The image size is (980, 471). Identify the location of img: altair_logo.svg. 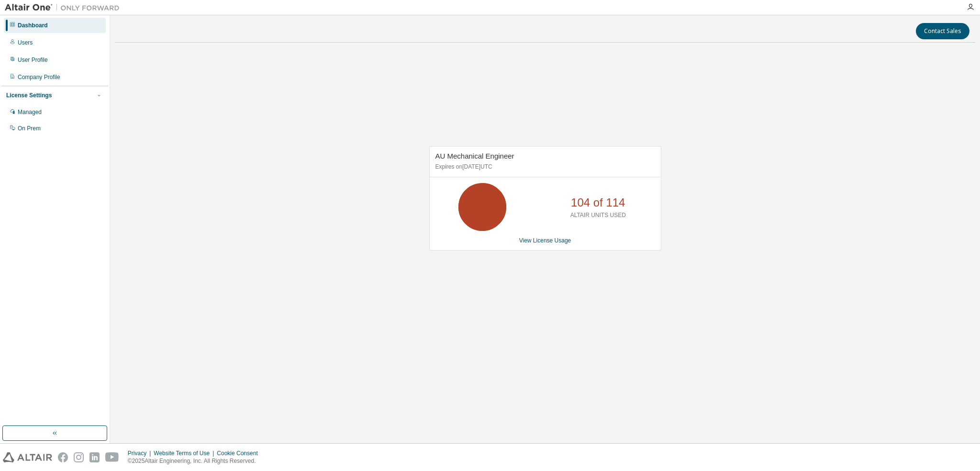
(27, 457).